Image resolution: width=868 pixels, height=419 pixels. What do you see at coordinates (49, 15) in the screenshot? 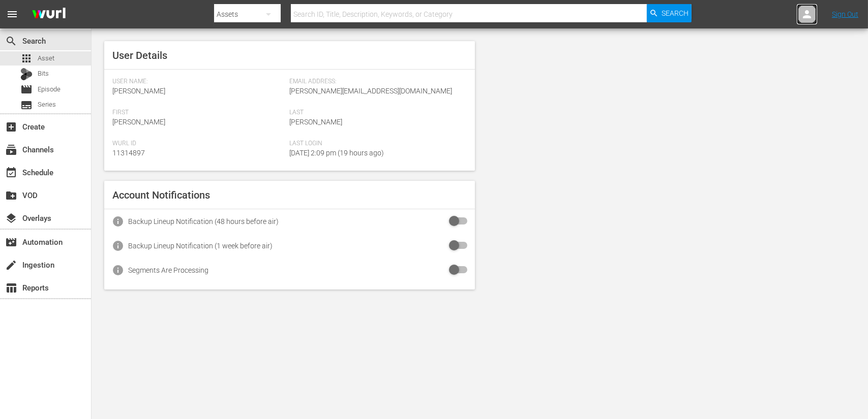
I see `img: ans4CAIJ8jUAAAAAAAAAAAAAAAAAAAAAAAAgQb4GAAAAAAAAAAAAAAAAAAAAAAAAJMjXAAAAAAAAAAAAAAAAAAAAAAAAgAT5G...` at bounding box center [49, 15].